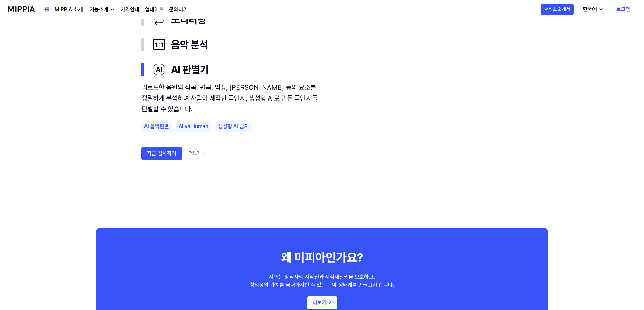  I want to click on button: 지금 검사하기, so click(161, 153).